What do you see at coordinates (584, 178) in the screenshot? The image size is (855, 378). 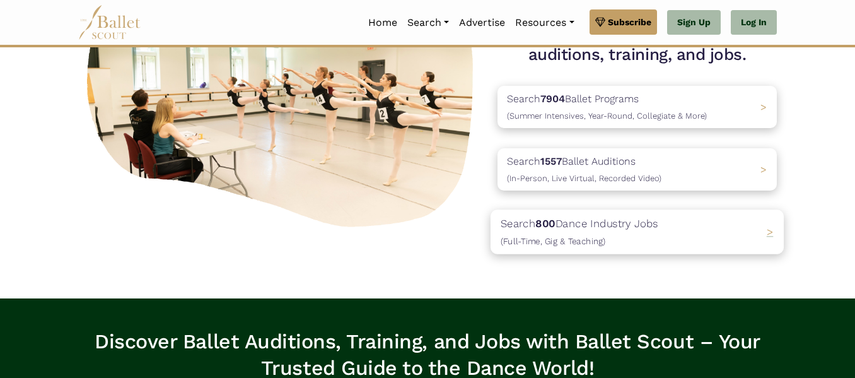 I see `span: (In-Person, Live Virtual, Recorded Video)` at bounding box center [584, 178].